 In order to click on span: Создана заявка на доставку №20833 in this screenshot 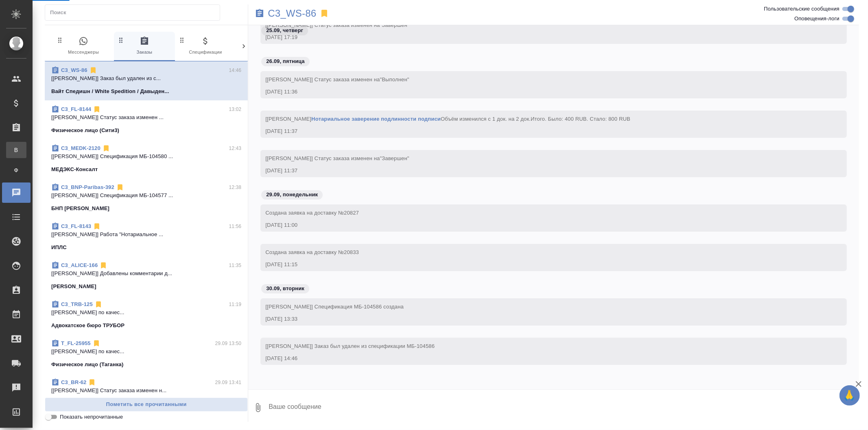, I will do `click(312, 252)`.